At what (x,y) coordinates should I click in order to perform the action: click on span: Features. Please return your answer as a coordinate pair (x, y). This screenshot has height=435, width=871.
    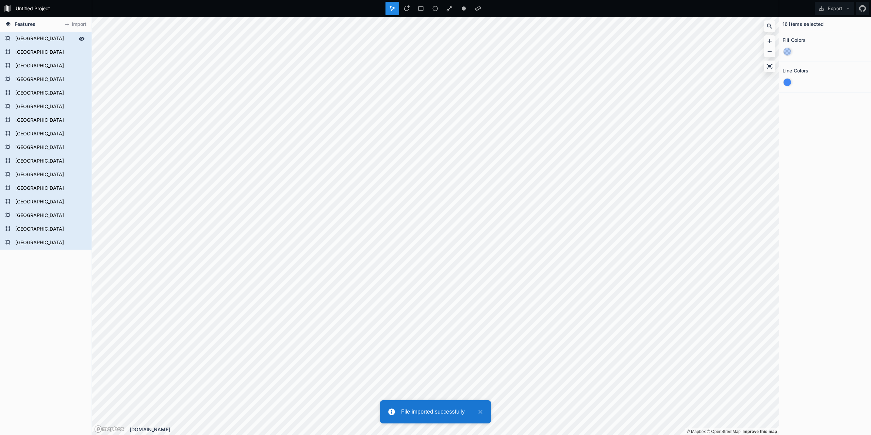
    Looking at the image, I should click on (25, 24).